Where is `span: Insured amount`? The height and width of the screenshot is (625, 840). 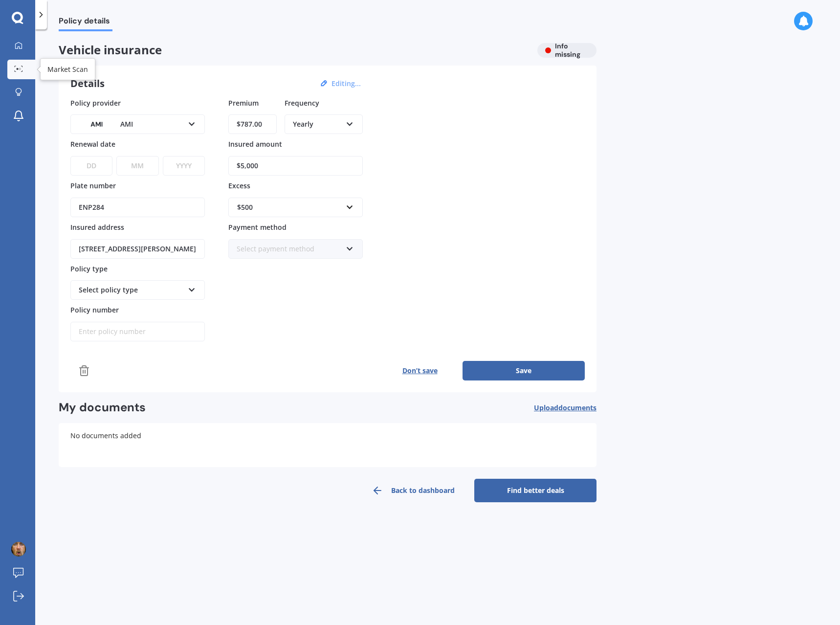 span: Insured amount is located at coordinates (255, 144).